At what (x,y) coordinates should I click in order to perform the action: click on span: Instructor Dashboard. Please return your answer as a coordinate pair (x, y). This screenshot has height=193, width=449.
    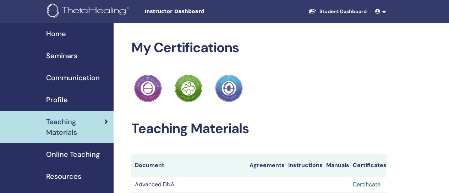
    Looking at the image, I should click on (198, 11).